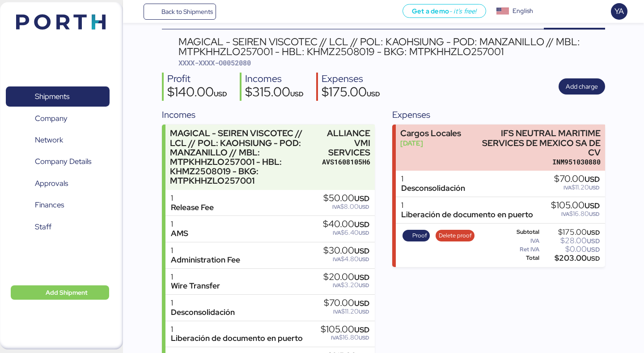 The width and height of the screenshot is (644, 353). What do you see at coordinates (197, 93) in the screenshot?
I see `div: $140.00` at bounding box center [197, 93].